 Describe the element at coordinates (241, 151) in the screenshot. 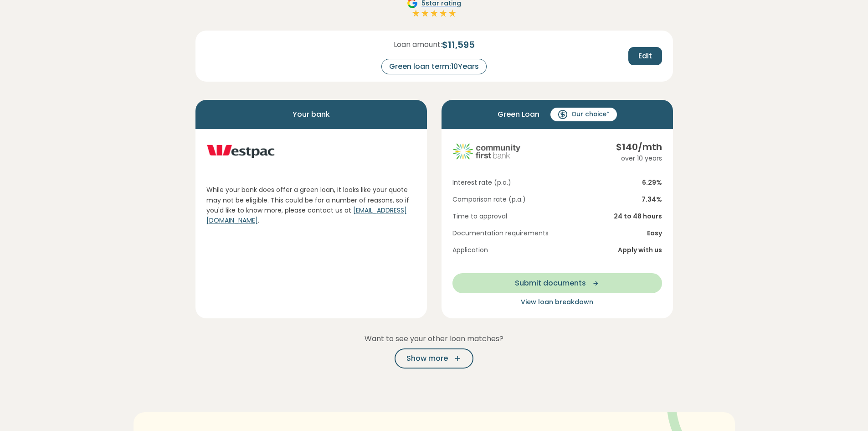

I see `img: westpac logo` at that location.